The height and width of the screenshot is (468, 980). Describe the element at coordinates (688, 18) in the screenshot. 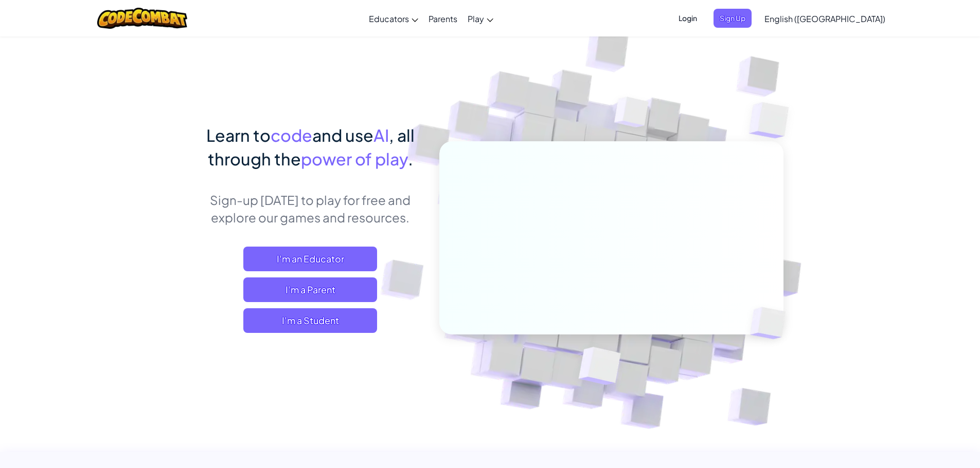

I see `span: Login` at that location.